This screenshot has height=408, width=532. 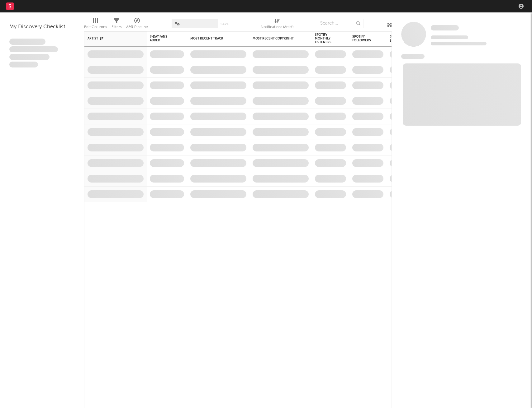 I want to click on div: Artist, so click(x=111, y=39).